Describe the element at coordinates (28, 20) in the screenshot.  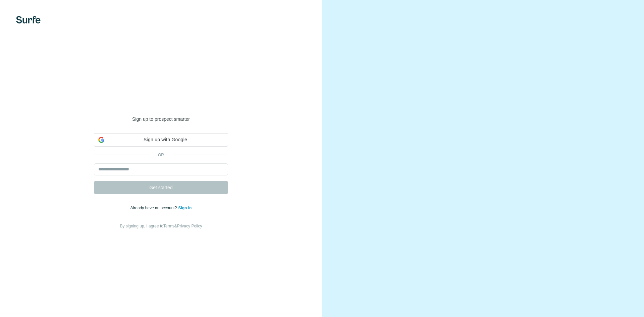
I see `img: Surfe's logo` at that location.